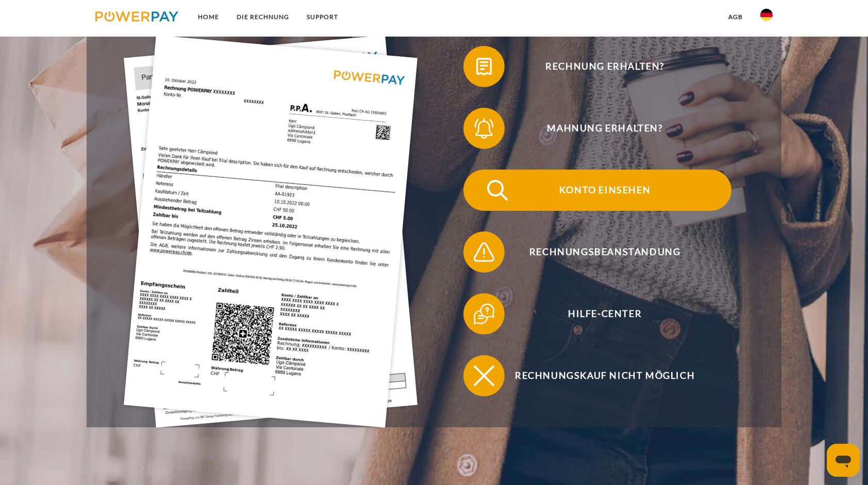  Describe the element at coordinates (208, 17) in the screenshot. I see `a: Home` at that location.